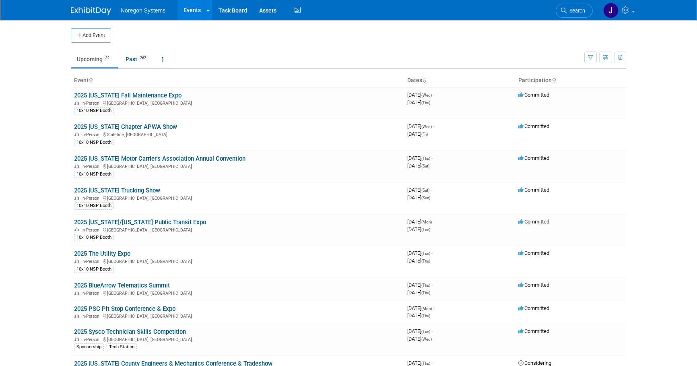 Image resolution: width=697 pixels, height=366 pixels. Describe the element at coordinates (576, 10) in the screenshot. I see `span: Search` at that location.